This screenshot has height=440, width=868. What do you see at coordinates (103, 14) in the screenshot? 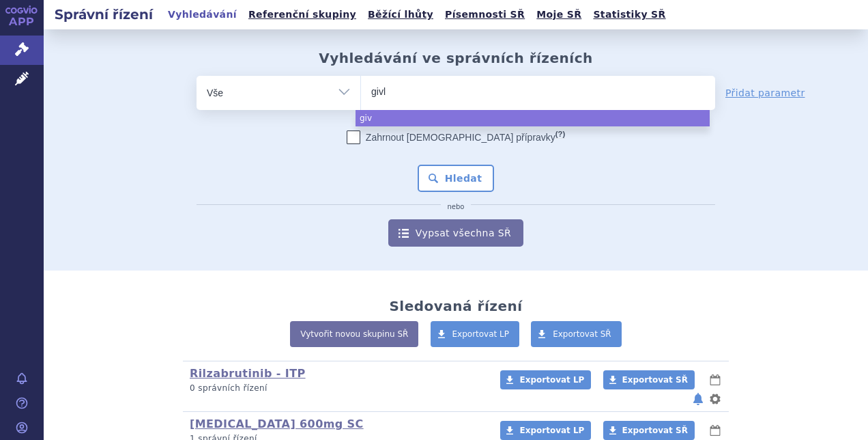
I see `h2: Správní řízení` at bounding box center [103, 14].